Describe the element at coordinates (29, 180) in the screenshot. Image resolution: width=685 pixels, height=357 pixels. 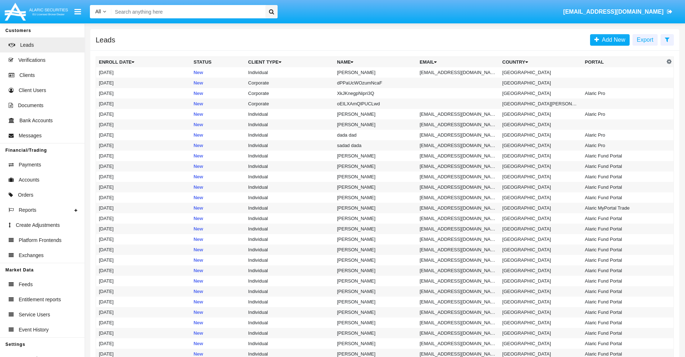
I see `span: Accounts` at that location.